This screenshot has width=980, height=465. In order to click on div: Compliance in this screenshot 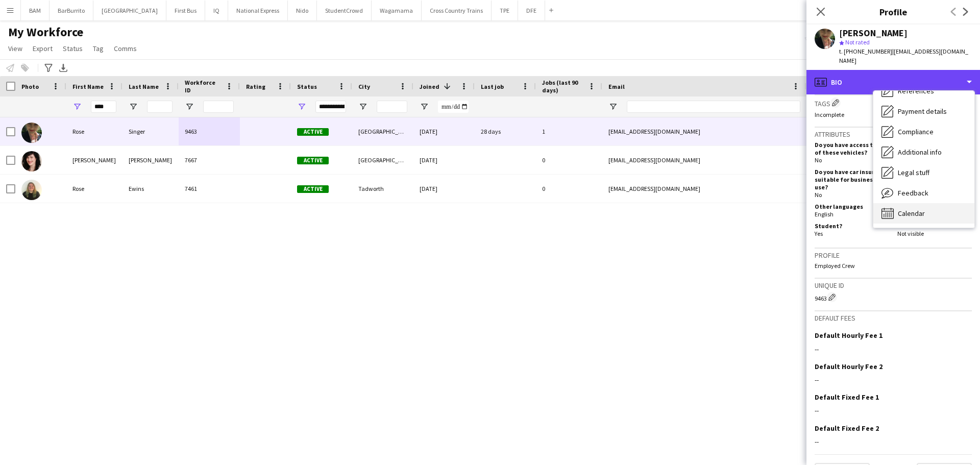, I will do `click(924, 131)`.